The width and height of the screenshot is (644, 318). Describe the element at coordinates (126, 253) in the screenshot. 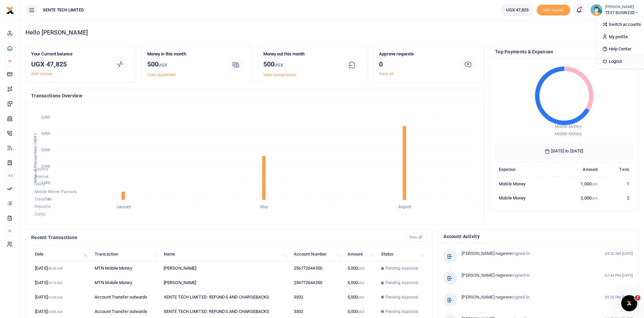

I see `th: Transaction: activate to sort column ascending` at that location.